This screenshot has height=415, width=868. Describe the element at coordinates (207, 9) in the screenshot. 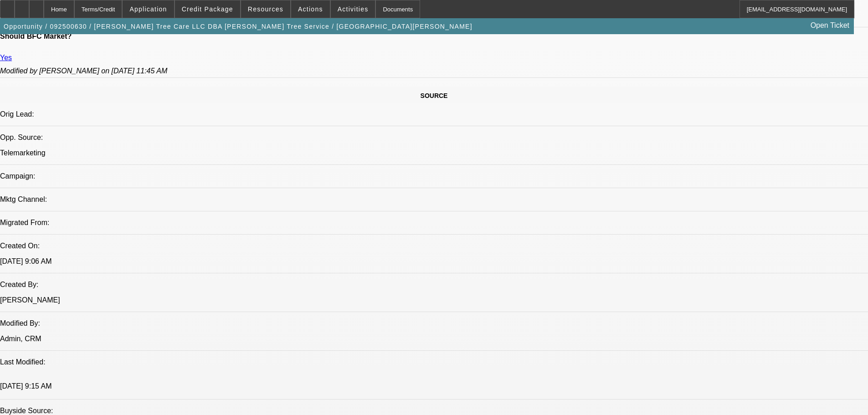

I see `button: Credit Package` at that location.